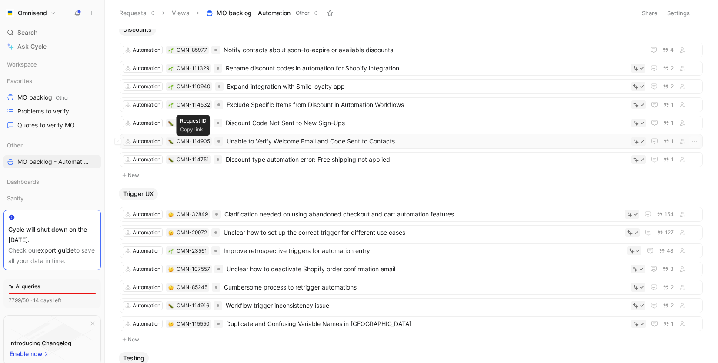 The height and width of the screenshot is (363, 718). Describe the element at coordinates (138, 194) in the screenshot. I see `span: Trigger UX` at that location.